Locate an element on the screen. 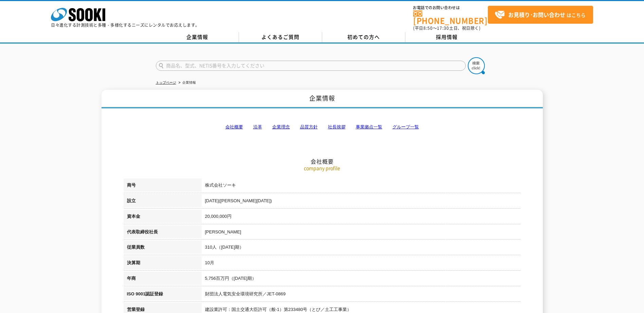 Image resolution: width=644 pixels, height=313 pixels. a: 初めての方へ is located at coordinates (364, 37).